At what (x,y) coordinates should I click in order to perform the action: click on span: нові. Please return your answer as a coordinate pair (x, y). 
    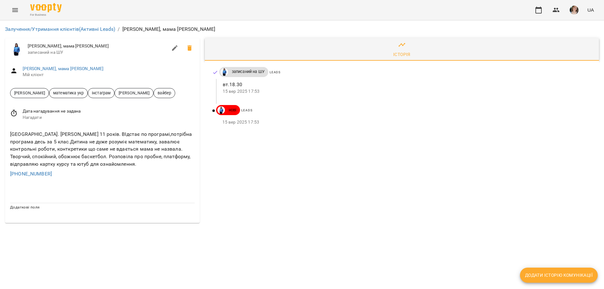
    Looking at the image, I should click on (233, 110).